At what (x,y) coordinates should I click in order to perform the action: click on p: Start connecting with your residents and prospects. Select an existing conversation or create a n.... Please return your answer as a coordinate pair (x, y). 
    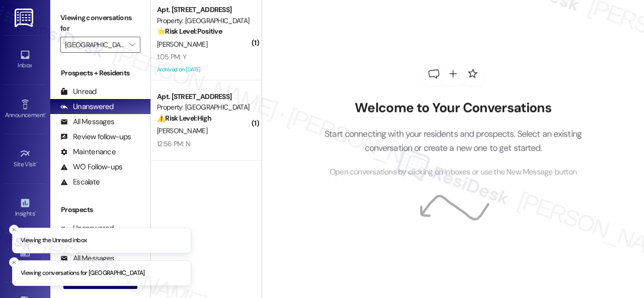
    Looking at the image, I should click on (453, 141).